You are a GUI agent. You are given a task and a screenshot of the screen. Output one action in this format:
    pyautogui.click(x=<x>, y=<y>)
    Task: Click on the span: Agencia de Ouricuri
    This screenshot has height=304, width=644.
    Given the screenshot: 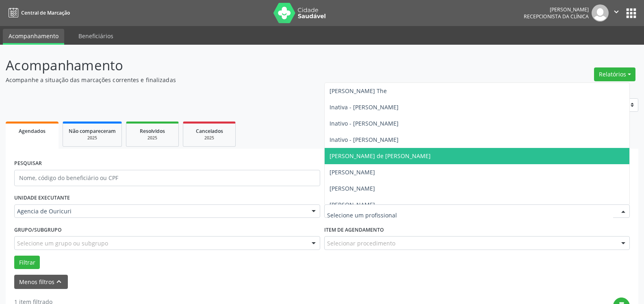 What is the action you would take?
    pyautogui.click(x=160, y=211)
    